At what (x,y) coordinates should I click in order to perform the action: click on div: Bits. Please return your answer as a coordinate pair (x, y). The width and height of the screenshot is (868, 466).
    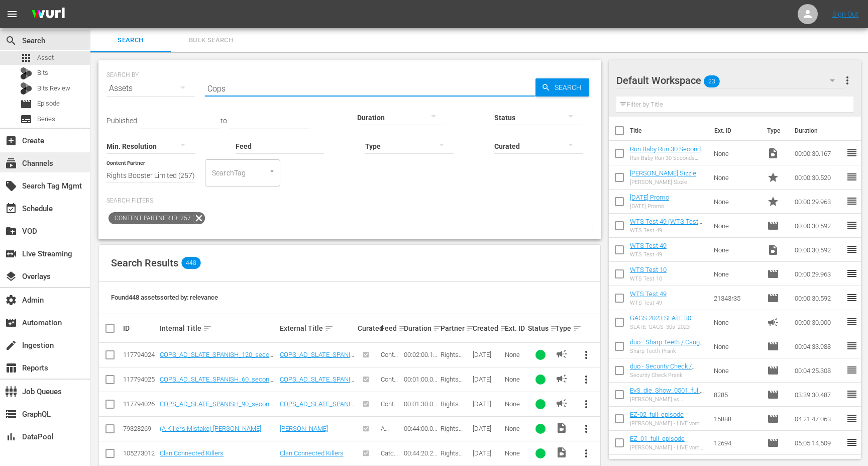
    Looking at the image, I should click on (26, 73).